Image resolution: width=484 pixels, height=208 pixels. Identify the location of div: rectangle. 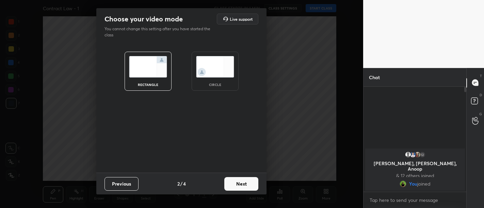
(148, 85).